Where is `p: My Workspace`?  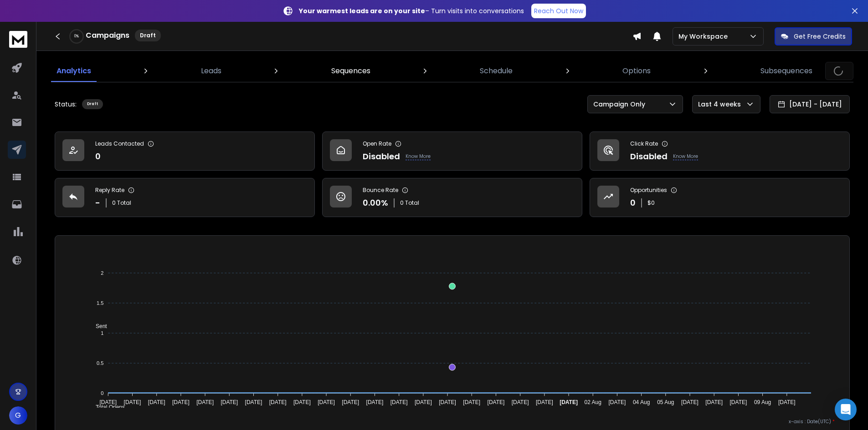 p: My Workspace is located at coordinates (705, 36).